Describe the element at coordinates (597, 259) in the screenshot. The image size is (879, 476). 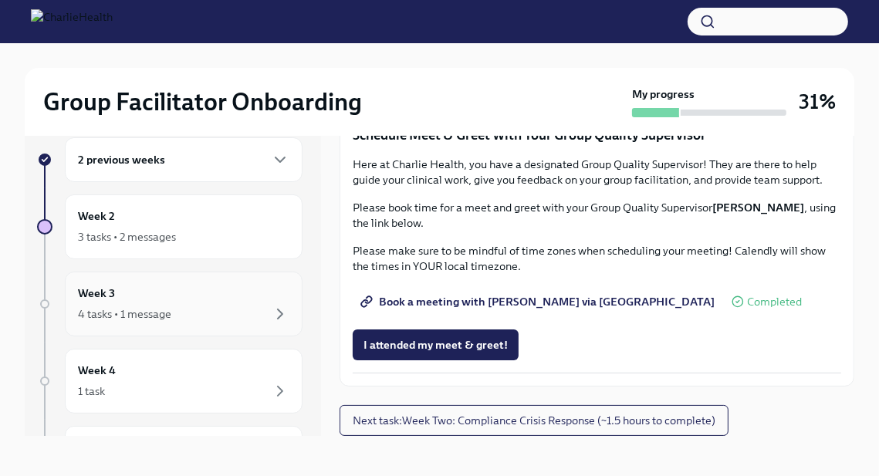
I see `p: Please make sure to be mindful of time zones when scheduling your meeting! Calendly will show the...` at that location.